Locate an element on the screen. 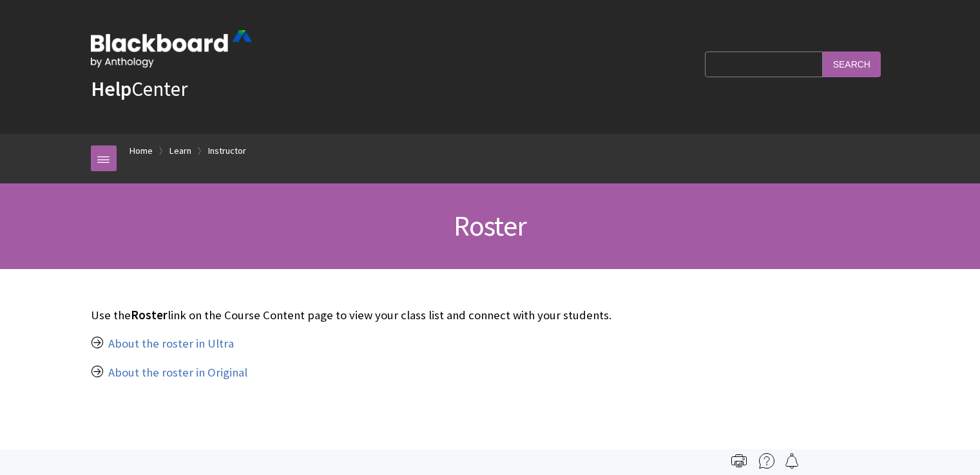 The image size is (980, 475). input: Search is located at coordinates (852, 64).